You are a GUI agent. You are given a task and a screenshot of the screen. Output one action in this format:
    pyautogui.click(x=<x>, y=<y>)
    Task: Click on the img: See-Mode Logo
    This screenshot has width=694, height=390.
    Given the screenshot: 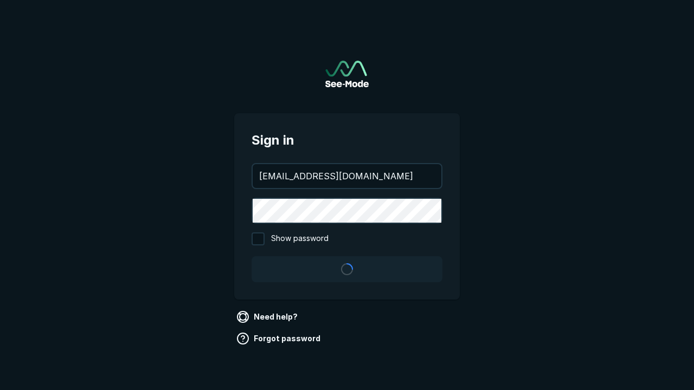 What is the action you would take?
    pyautogui.click(x=347, y=74)
    